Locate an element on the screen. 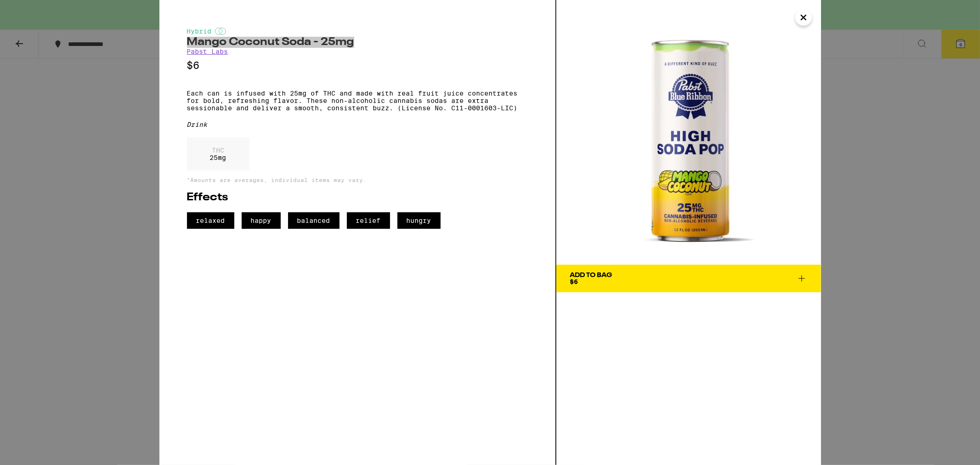 Image resolution: width=980 pixels, height=465 pixels. div: Hybrid is located at coordinates (358, 31).